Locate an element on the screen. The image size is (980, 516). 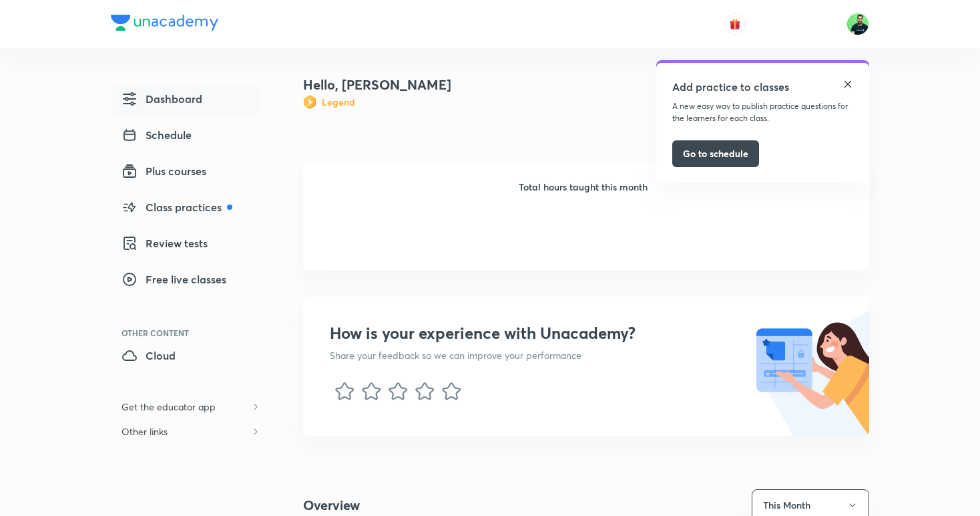
a: Cloud is located at coordinates (186, 357).